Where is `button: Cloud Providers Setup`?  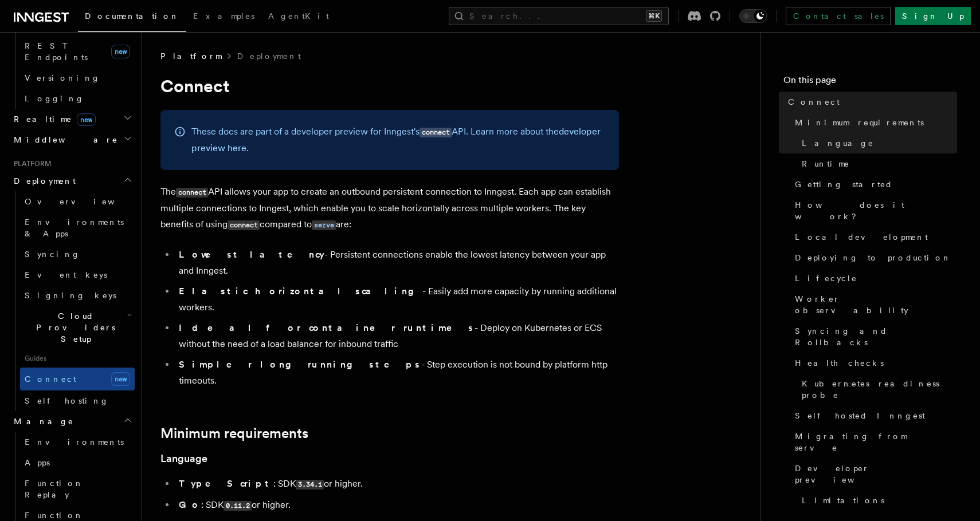 button: Cloud Providers Setup is located at coordinates (77, 328).